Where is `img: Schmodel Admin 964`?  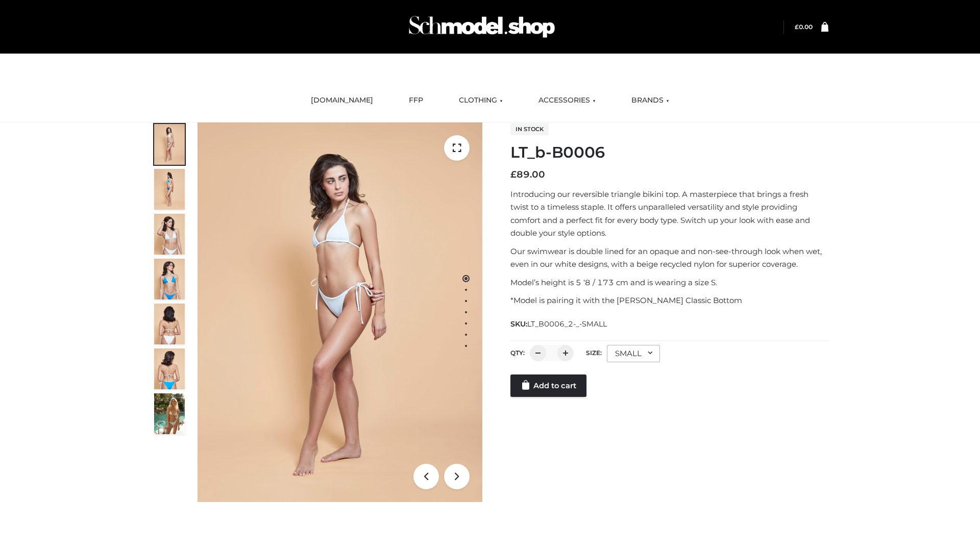 img: Schmodel Admin 964 is located at coordinates (481, 26).